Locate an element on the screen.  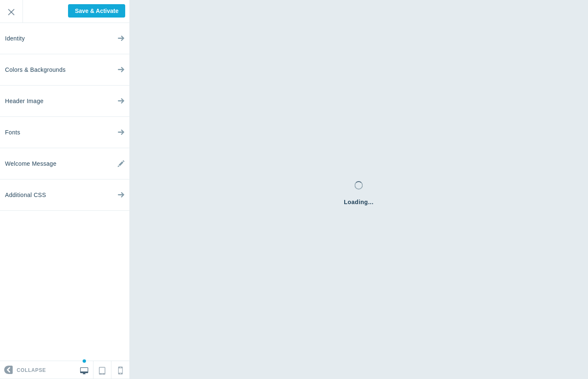
span: Identity is located at coordinates (15, 39).